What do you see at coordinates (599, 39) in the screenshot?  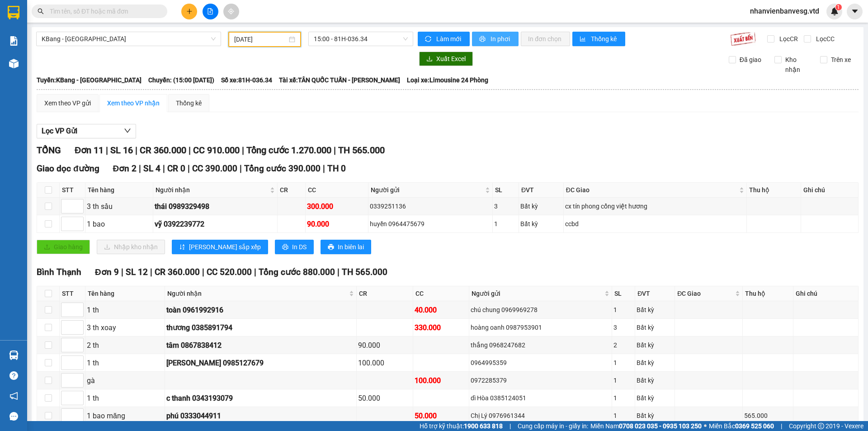 I see `button: bar-chartThống kê` at bounding box center [599, 39].